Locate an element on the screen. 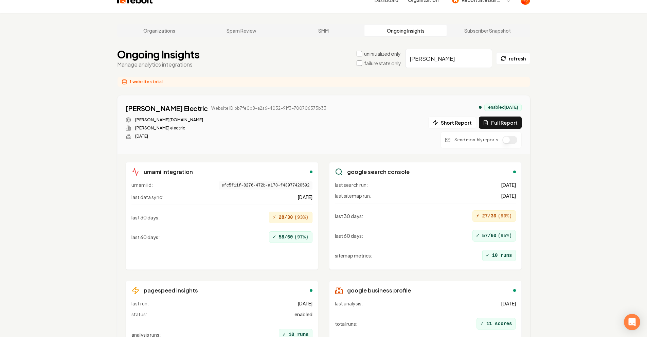 Image resolution: width=647 pixels, height=337 pixels. a: SMM is located at coordinates (324, 31).